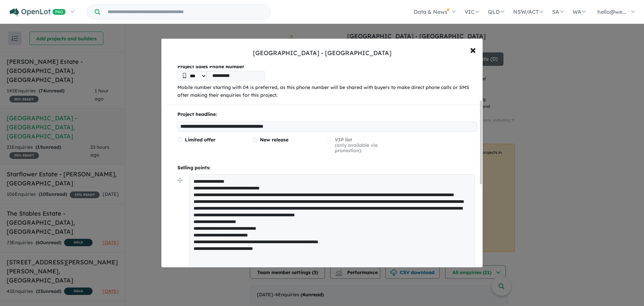  What do you see at coordinates (328, 168) in the screenshot?
I see `p: Selling points:` at bounding box center [328, 168].